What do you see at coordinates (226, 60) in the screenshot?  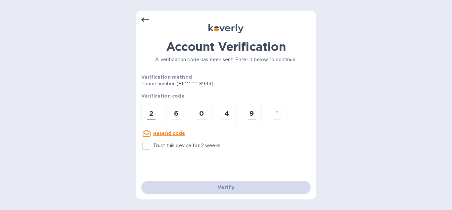 I see `p: A verification code has been sent. Enter it below to continue.` at bounding box center [226, 60].